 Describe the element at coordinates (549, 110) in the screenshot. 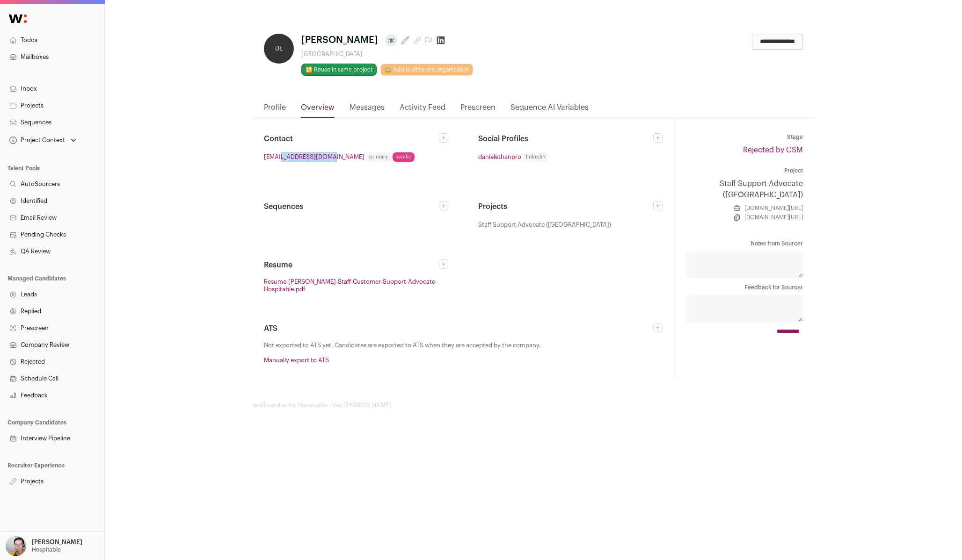

I see `a: Sequence AI Variables` at that location.